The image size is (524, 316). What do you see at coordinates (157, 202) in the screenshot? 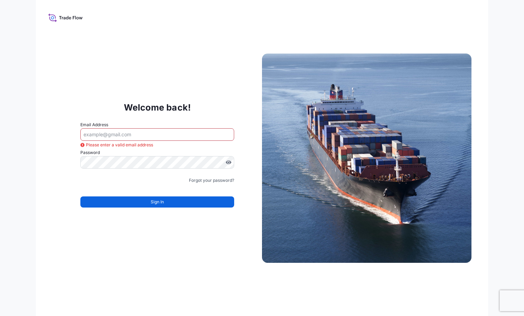
I see `button: Sign In` at bounding box center [157, 202].